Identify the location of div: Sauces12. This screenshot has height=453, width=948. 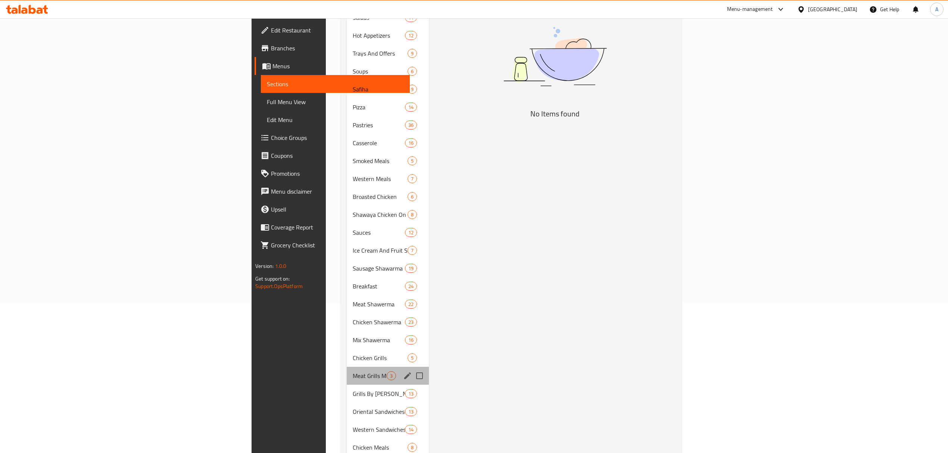
(388, 233).